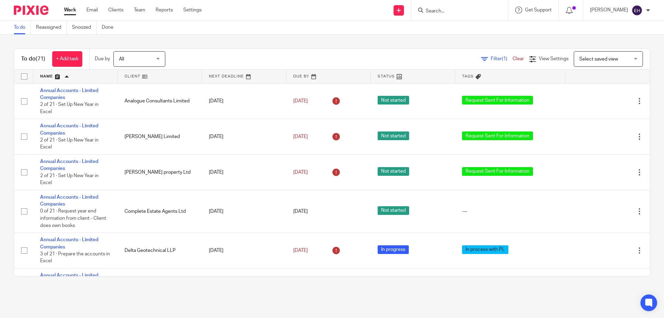  What do you see at coordinates (75, 257) in the screenshot?
I see `span: 3 of 21 · Prepare the accounts in Excel` at bounding box center [75, 257].